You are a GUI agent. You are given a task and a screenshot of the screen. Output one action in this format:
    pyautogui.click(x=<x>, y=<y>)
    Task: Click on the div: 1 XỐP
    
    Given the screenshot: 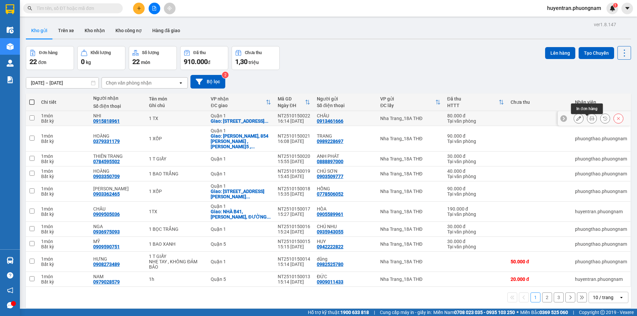 What is the action you would take?
    pyautogui.click(x=177, y=192)
    